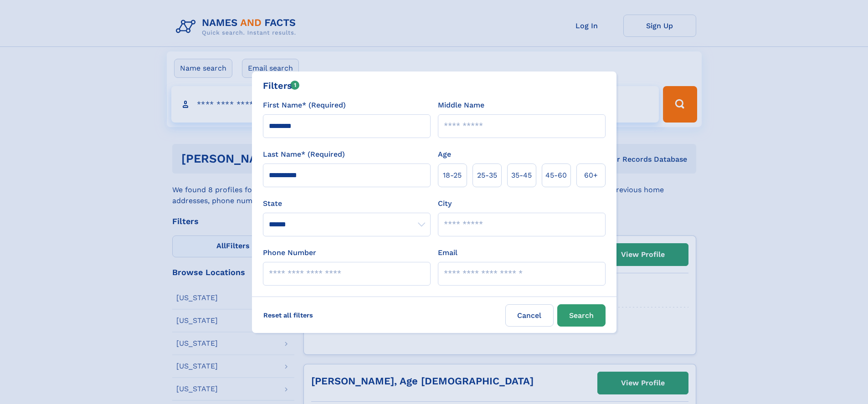 This screenshot has width=868, height=404. What do you see at coordinates (452, 175) in the screenshot?
I see `span: 18‑25` at bounding box center [452, 175].